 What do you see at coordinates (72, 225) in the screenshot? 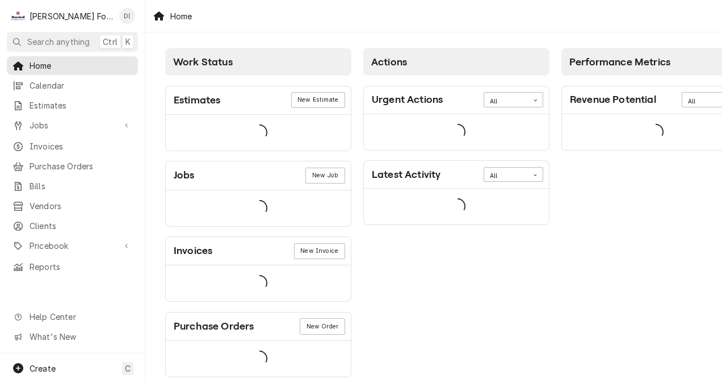
I see `a: Clients` at bounding box center [72, 225].